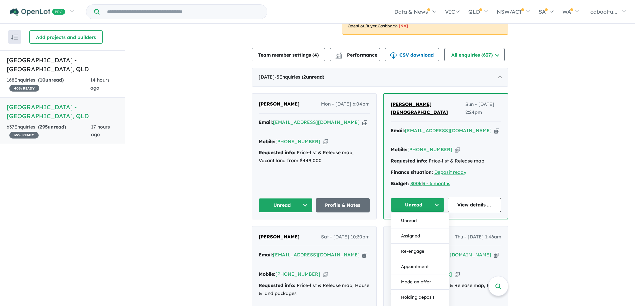 Image resolution: width=635 pixels, height=306 pixels. I want to click on img: Openlot PRO Logo White, so click(37, 12).